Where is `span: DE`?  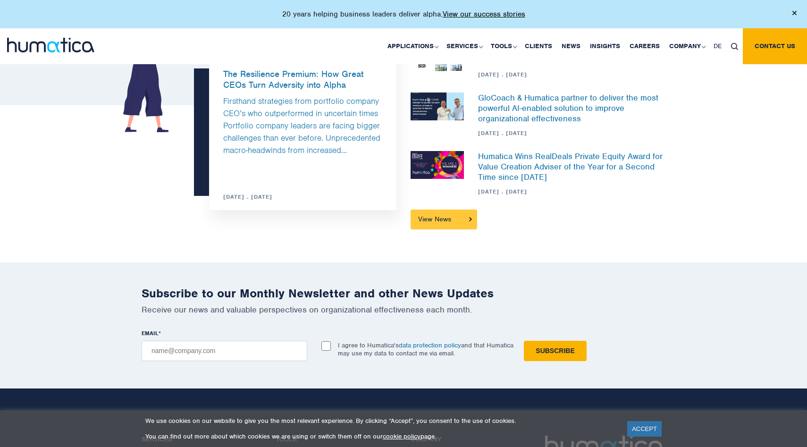 span: DE is located at coordinates (718, 46).